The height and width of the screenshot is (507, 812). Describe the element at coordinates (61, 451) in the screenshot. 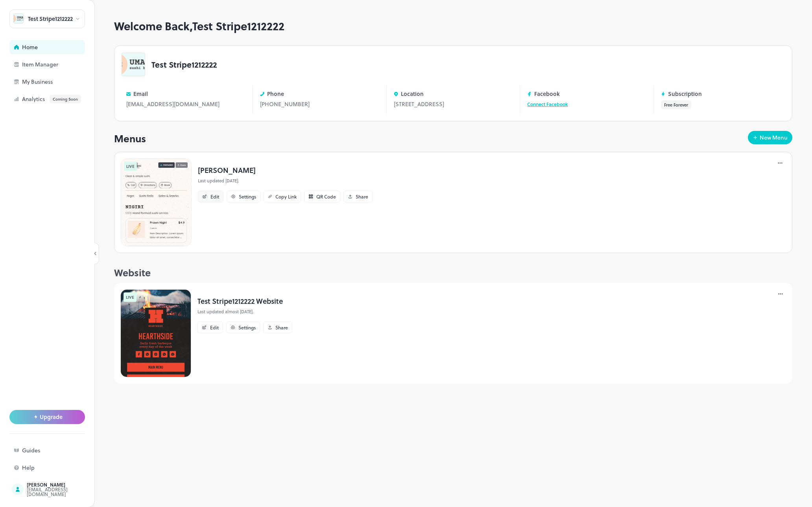

I see `div: Guides` at that location.